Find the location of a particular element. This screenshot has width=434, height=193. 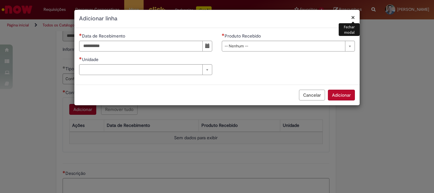

a: Limpar campo Unidade is located at coordinates (145, 70).